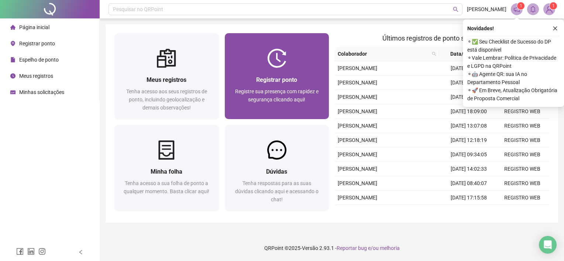  Describe the element at coordinates (514, 95) in the screenshot. I see `span: ⚬ 🚀 Em Breve, Atualização Obrigatória de Proposta Comercial` at that location.